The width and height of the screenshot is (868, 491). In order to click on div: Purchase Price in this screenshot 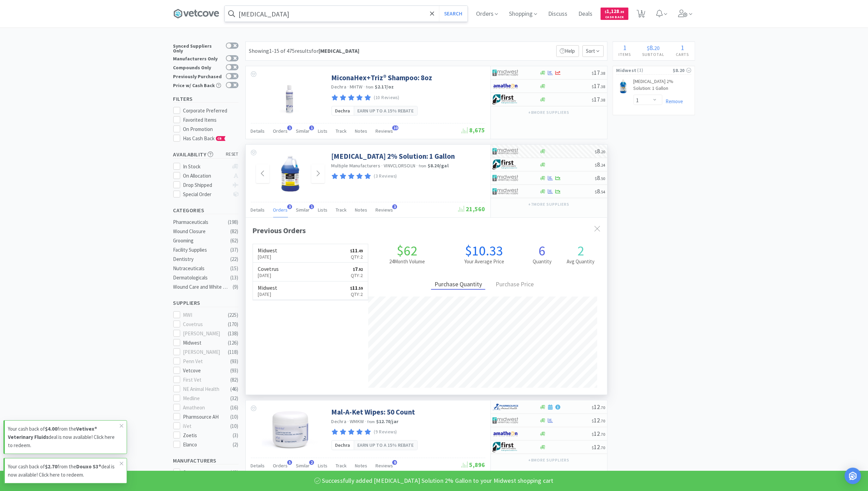, I will do `click(514, 285)`.